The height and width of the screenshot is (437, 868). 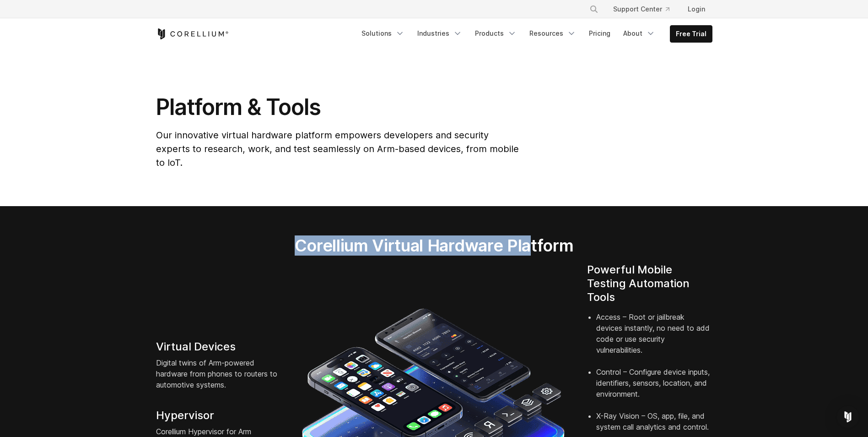 What do you see at coordinates (641, 9) in the screenshot?
I see `a: Support Center` at bounding box center [641, 9].